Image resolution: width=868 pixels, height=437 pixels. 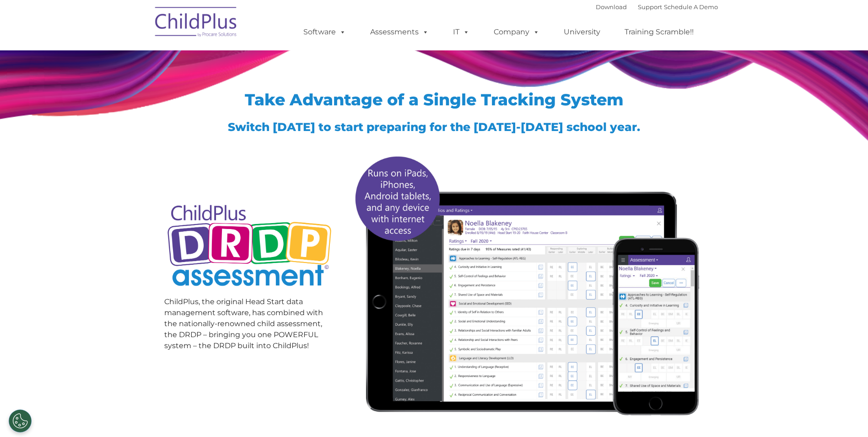 What do you see at coordinates (659, 32) in the screenshot?
I see `a: Training Scramble!!` at bounding box center [659, 32].